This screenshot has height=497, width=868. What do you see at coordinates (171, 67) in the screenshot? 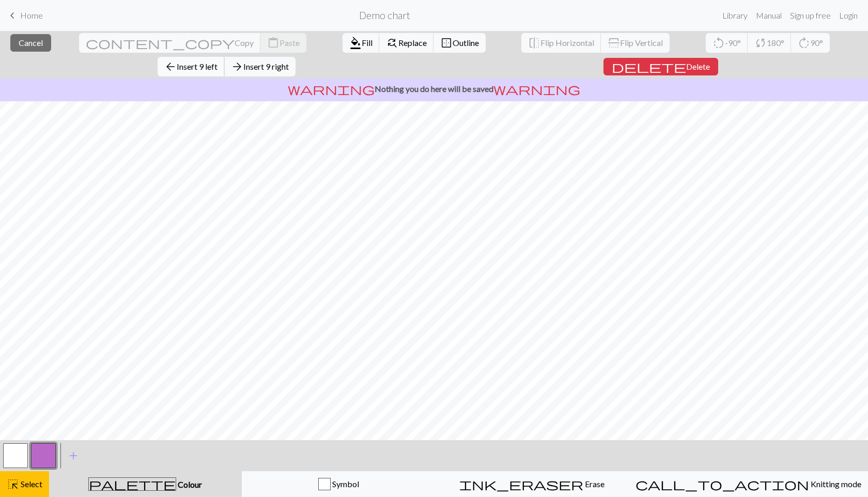
I see `span: arrow_back` at bounding box center [171, 67].